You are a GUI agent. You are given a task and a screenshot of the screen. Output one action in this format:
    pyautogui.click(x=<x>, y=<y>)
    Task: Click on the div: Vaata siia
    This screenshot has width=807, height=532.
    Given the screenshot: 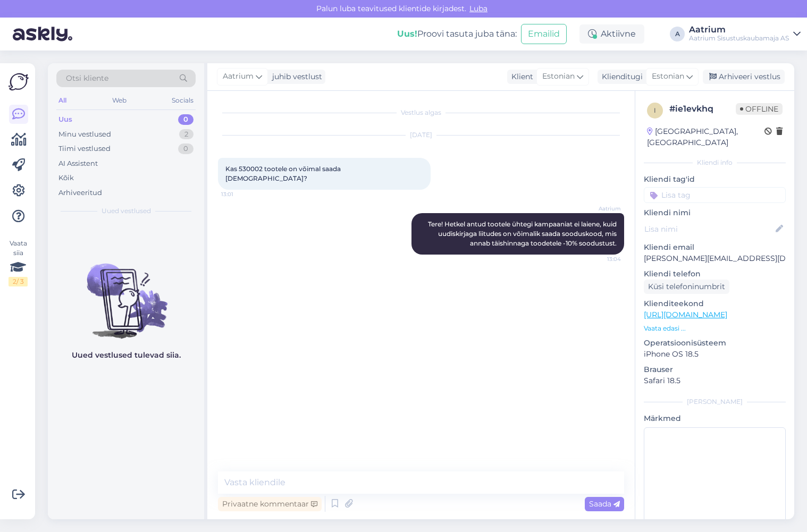 What is the action you would take?
    pyautogui.click(x=18, y=263)
    